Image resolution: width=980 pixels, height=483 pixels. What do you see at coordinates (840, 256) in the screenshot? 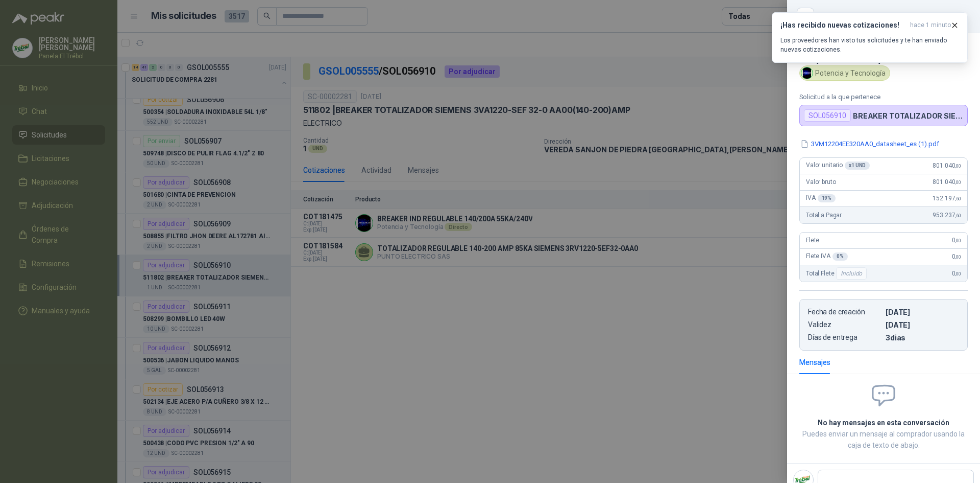
I see `div: 0 %` at bounding box center [840, 256].